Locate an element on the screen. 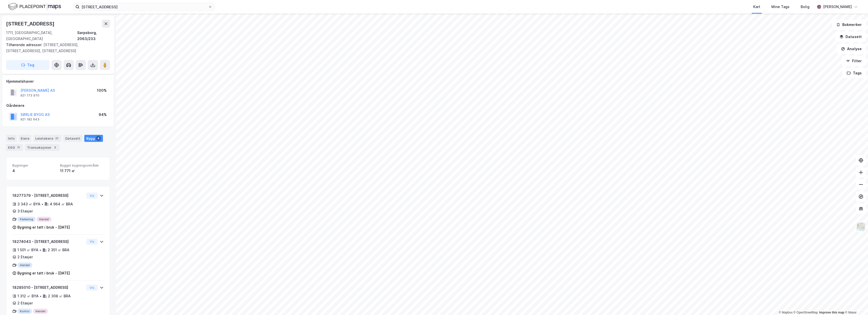 The image size is (868, 315). img: Z is located at coordinates (861, 227).